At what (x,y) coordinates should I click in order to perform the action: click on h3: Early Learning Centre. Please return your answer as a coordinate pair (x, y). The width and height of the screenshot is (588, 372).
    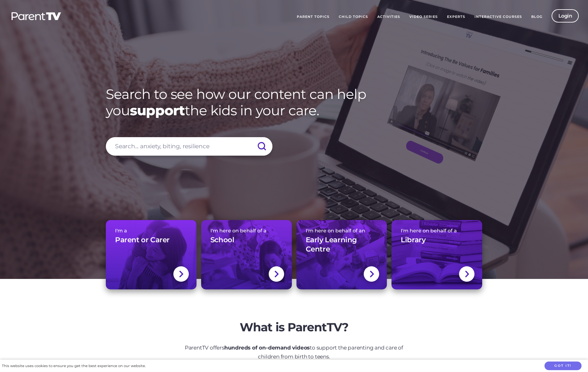
    Looking at the image, I should click on (342, 245).